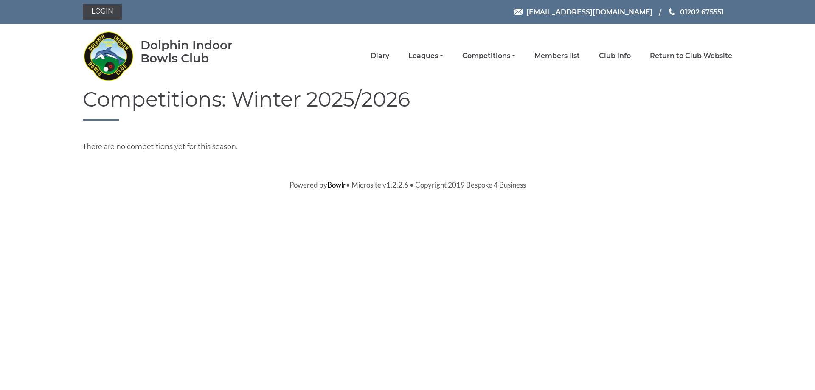 The width and height of the screenshot is (815, 390). I want to click on a: Leagues, so click(426, 56).